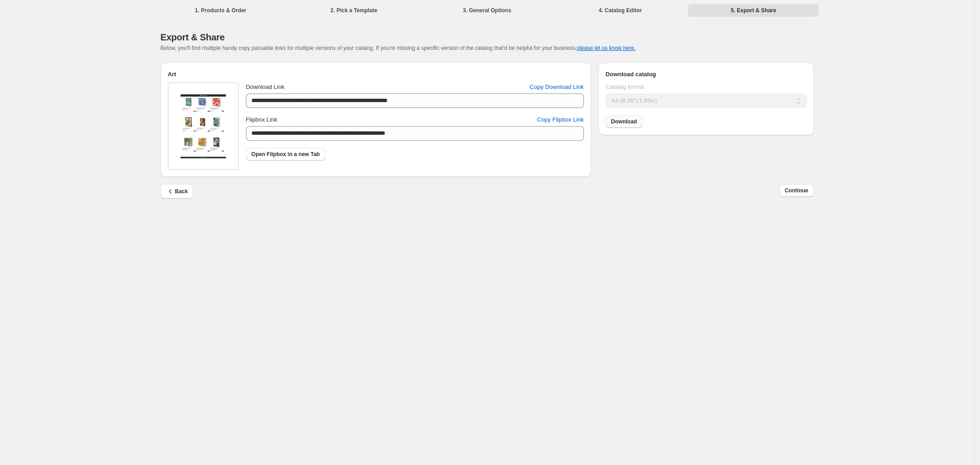 The height and width of the screenshot is (465, 980). What do you see at coordinates (193, 37) in the screenshot?
I see `span: Export & Share` at bounding box center [193, 37].